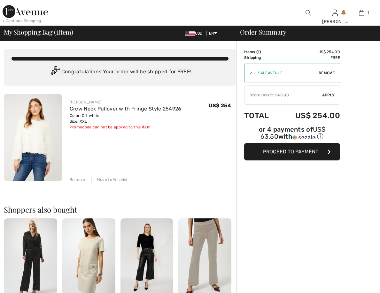  What do you see at coordinates (261, 115) in the screenshot?
I see `td: Total` at bounding box center [261, 115].